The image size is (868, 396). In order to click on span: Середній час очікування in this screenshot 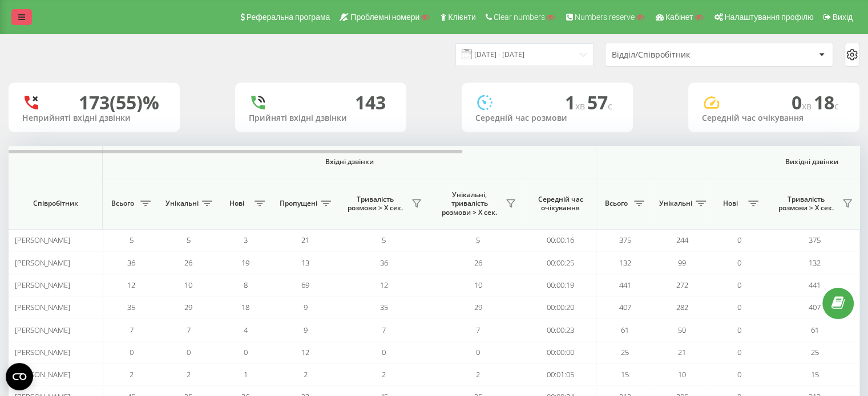, I will do `click(561, 203)`.